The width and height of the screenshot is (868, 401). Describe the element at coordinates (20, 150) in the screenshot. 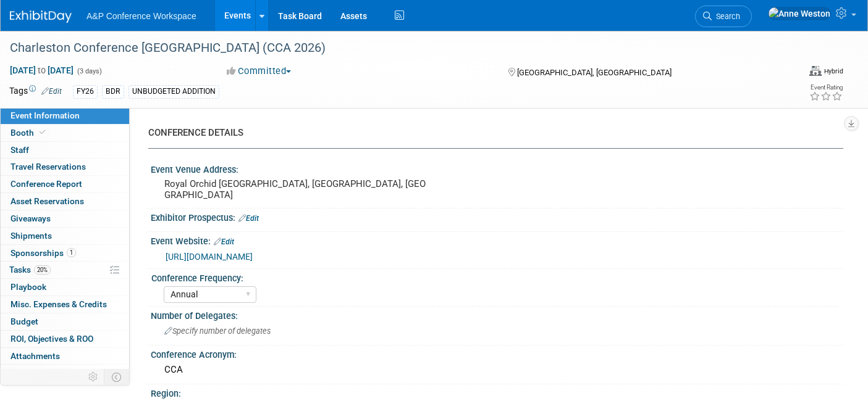

I see `span: Staff` at that location.